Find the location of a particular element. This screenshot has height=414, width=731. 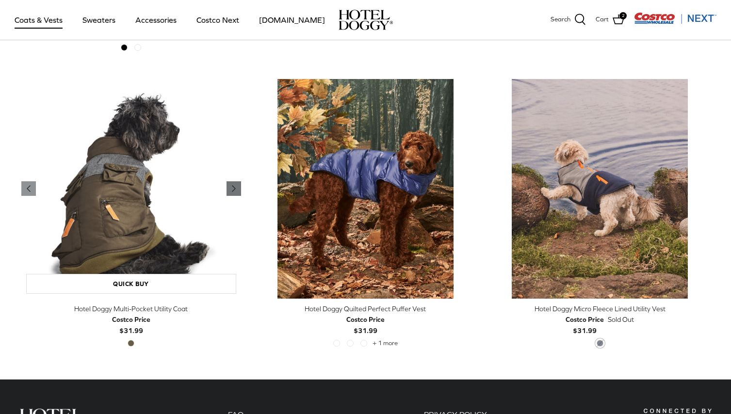

a: Visit Costco Next is located at coordinates (676, 22).